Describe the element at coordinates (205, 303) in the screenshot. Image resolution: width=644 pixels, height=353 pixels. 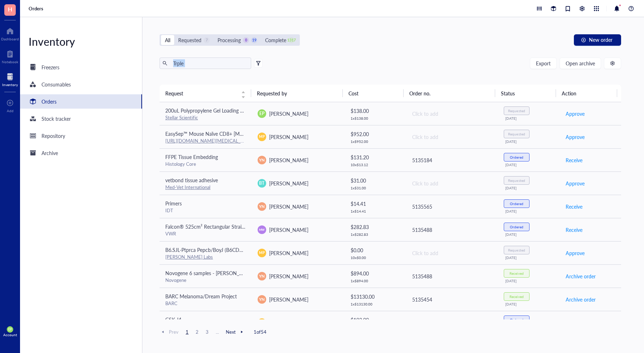
I see `div: BARC` at that location.